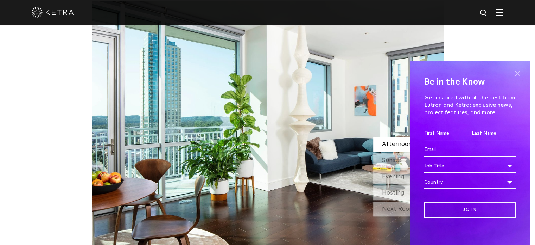 Image resolution: width=535 pixels, height=245 pixels. Describe the element at coordinates (446, 133) in the screenshot. I see `input: First Name` at that location.